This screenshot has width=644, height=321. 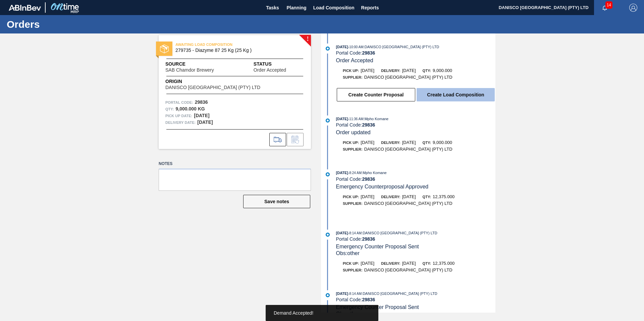 What do you see at coordinates (334, 8) in the screenshot?
I see `span: Load Composition` at bounding box center [334, 8].